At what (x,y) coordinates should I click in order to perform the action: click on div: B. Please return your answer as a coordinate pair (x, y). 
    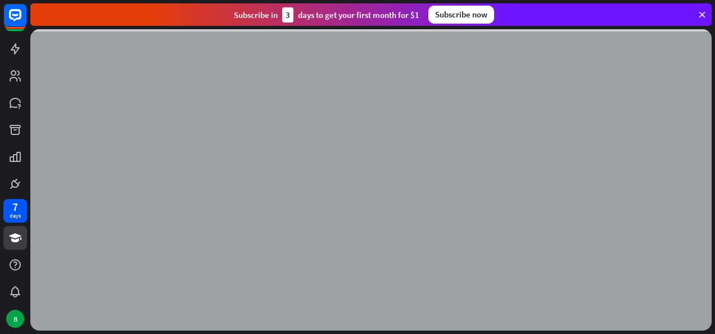
    Looking at the image, I should click on (15, 319).